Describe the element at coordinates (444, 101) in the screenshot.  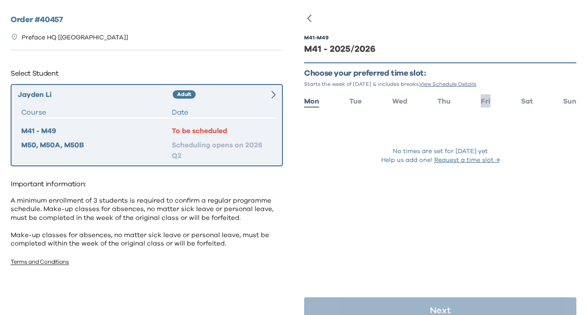
I see `span: Thu` at that location.